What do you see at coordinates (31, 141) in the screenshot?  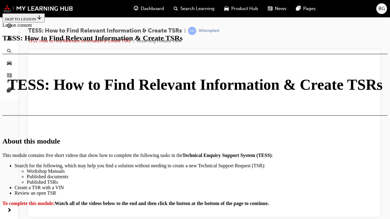 I see `strong: About this module` at bounding box center [31, 141].